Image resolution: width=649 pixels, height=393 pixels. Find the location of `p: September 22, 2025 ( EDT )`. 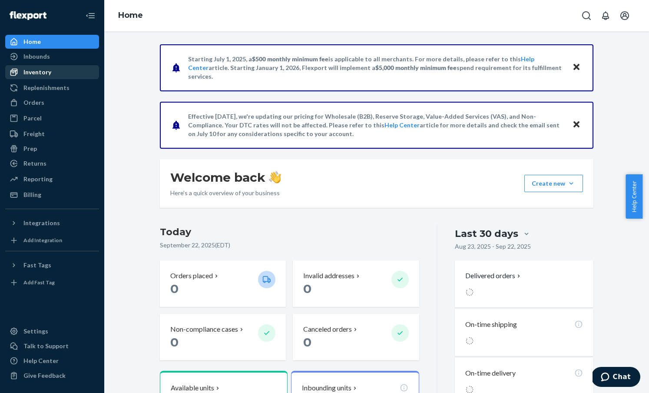

p: September 22, 2025 ( EDT ) is located at coordinates (289, 245).